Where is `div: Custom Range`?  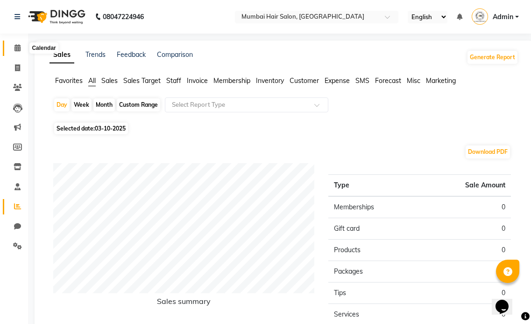 div: Custom Range is located at coordinates (138, 105).